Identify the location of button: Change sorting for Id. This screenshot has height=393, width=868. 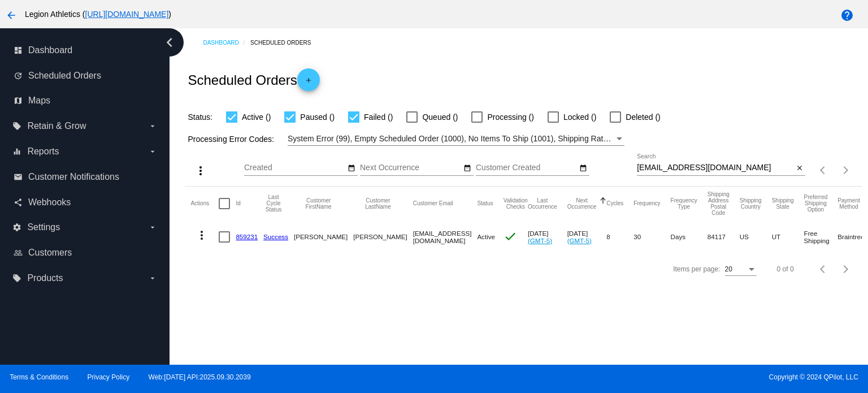
(238, 203).